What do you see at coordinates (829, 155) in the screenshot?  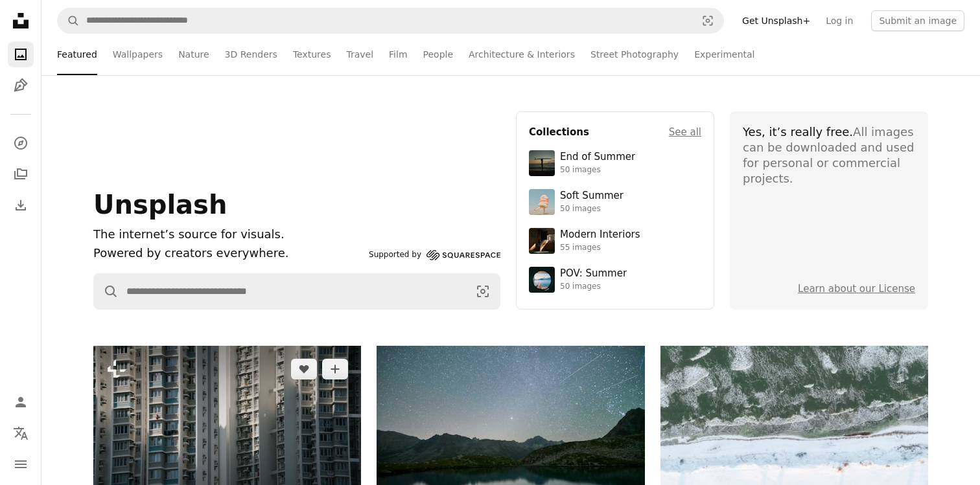 I see `div: All images can be downloaded and used for personal or commercial projects.` at bounding box center [829, 155].